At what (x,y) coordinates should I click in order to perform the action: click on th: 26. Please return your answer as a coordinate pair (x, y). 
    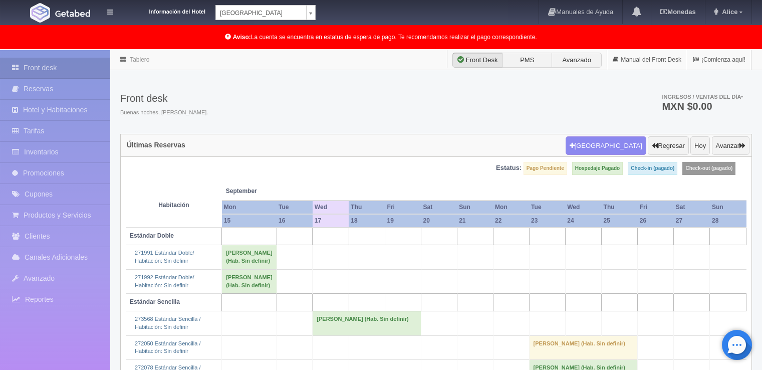
    Looking at the image, I should click on (656, 221).